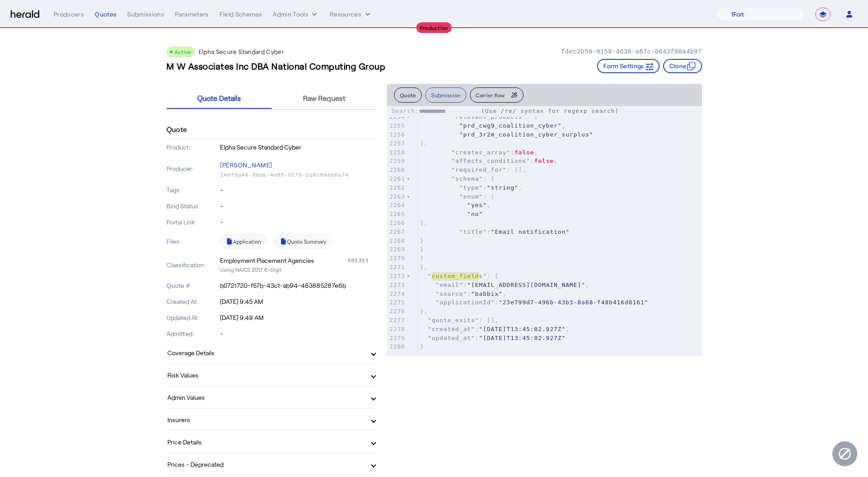 The height and width of the screenshot is (477, 868). Describe the element at coordinates (448, 112) in the screenshot. I see `input: Search:` at that location.